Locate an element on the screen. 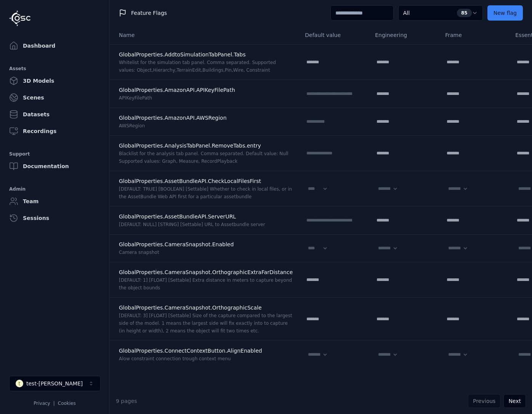 This screenshot has width=532, height=414. span: GlobalProperties.AddtoSimulationTabPanel.Tabs is located at coordinates (182, 54).